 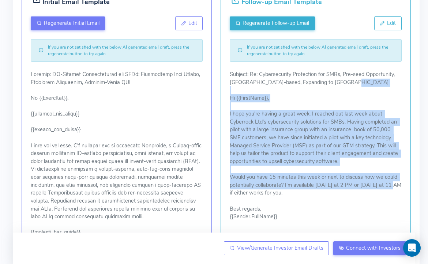 I want to click on button: Regenerate Follow-up Email, so click(x=272, y=23).